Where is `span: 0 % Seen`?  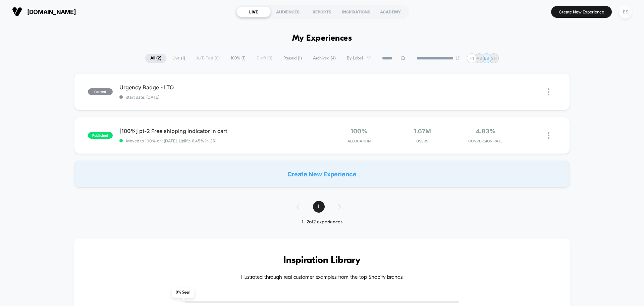
span: 0 % Seen is located at coordinates (183, 292).